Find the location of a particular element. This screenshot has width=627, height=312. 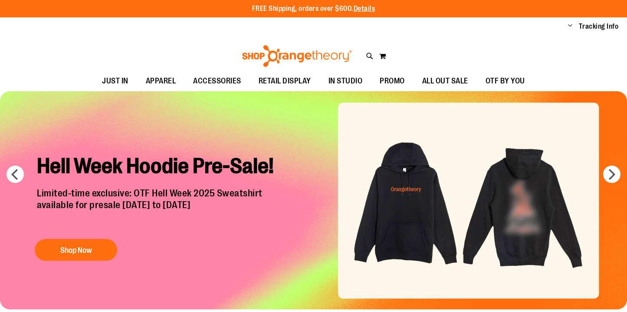

span: ALL OUT SALE is located at coordinates (446, 81).